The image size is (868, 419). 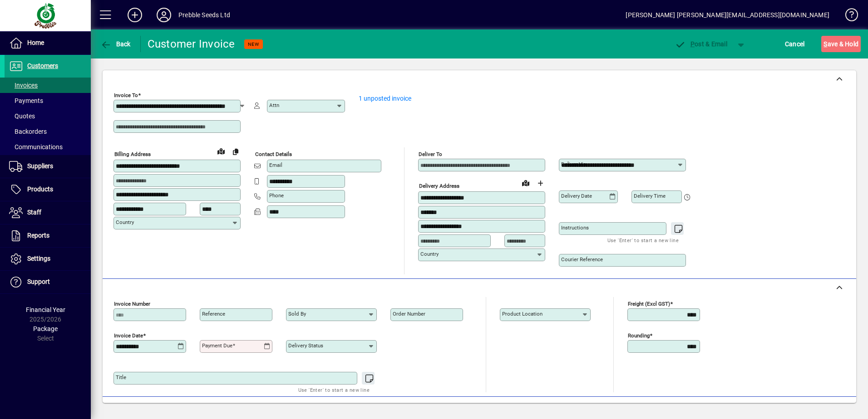 I want to click on mat-label: Sold by, so click(x=297, y=314).